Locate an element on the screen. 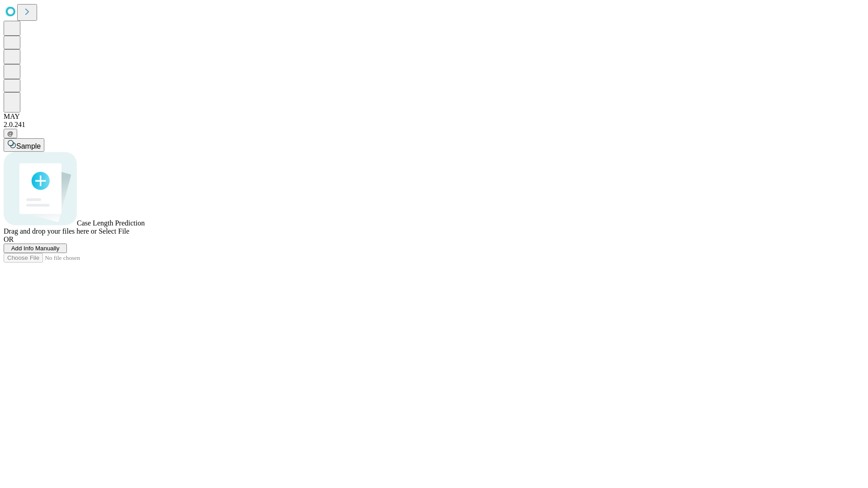 This screenshot has width=868, height=488. span: Case Length Prediction is located at coordinates (111, 223).